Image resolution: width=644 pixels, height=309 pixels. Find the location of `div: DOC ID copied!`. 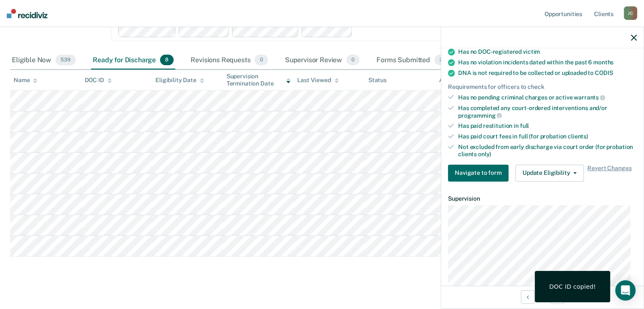

div: DOC ID copied! is located at coordinates (573, 286).